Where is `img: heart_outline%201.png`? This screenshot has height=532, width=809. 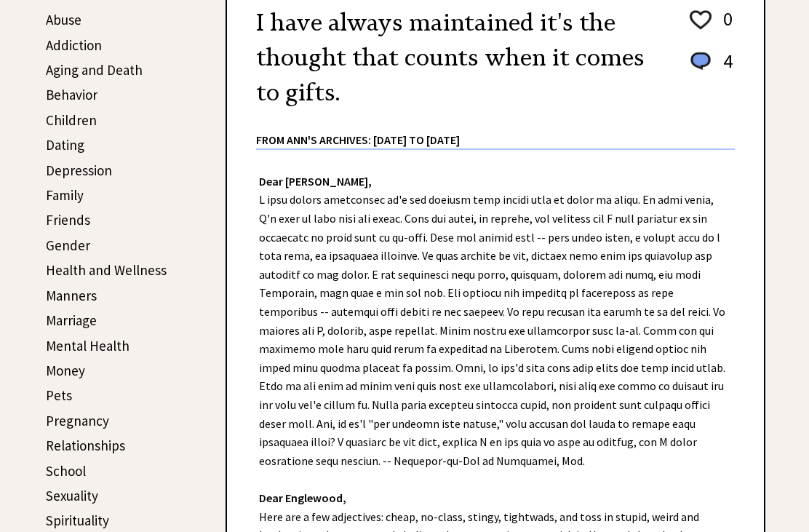 img: heart_outline%201.png is located at coordinates (701, 19).